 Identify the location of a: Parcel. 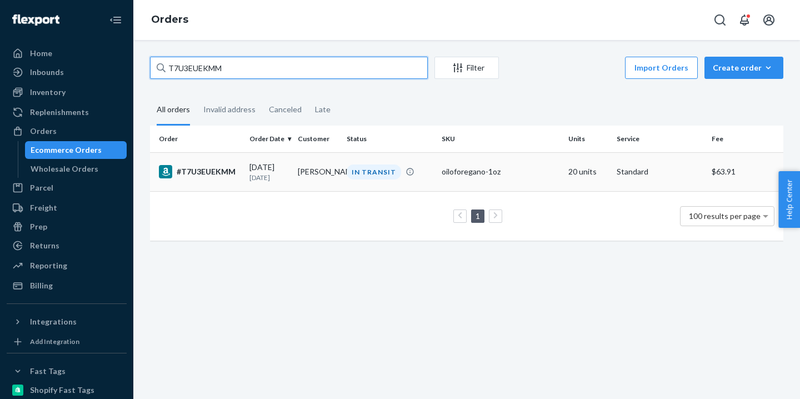
(67, 188).